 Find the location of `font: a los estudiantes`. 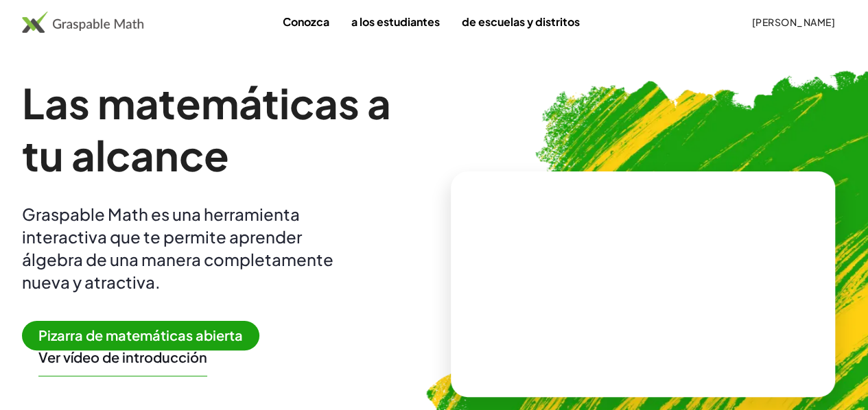

font: a los estudiantes is located at coordinates (395, 21).